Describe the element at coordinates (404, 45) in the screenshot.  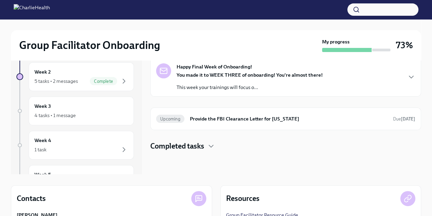
I see `h3: 73%` at that location.